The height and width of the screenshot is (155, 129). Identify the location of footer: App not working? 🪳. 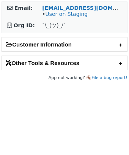
(64, 78).